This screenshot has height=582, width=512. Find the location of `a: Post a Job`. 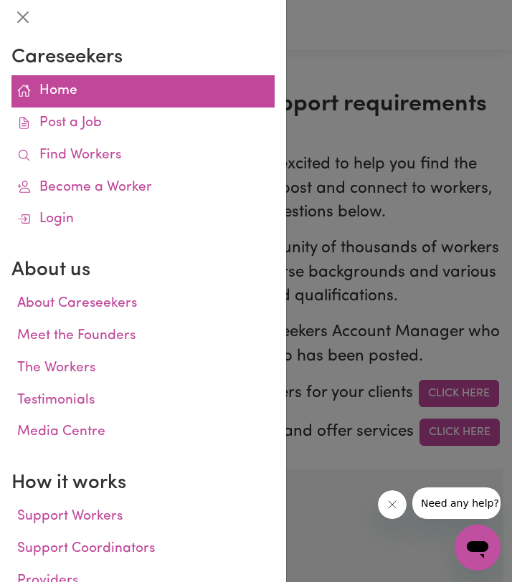

a: Post a Job is located at coordinates (143, 123).